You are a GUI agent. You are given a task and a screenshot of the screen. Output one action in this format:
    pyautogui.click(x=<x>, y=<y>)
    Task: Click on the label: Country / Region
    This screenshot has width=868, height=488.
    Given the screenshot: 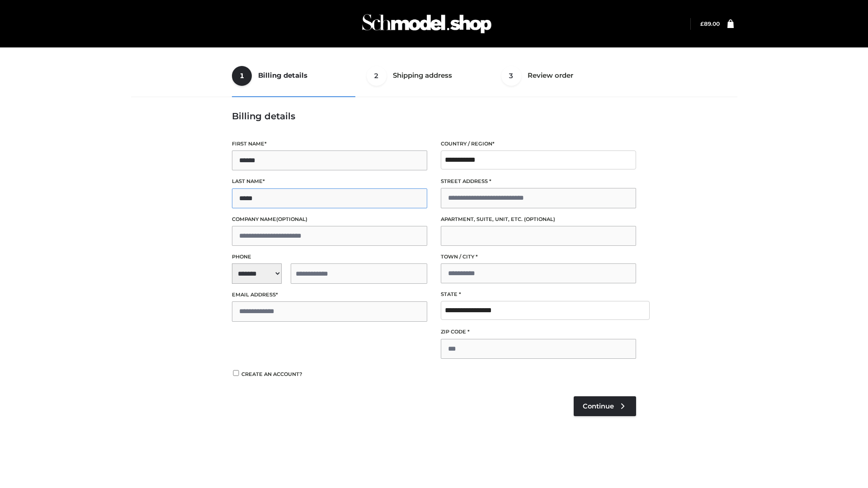 What is the action you would take?
    pyautogui.click(x=538, y=144)
    